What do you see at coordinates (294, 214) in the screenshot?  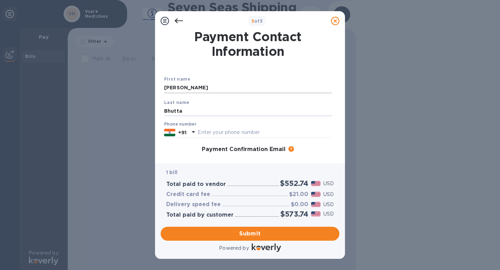 I see `h2: $573.74` at bounding box center [294, 214].